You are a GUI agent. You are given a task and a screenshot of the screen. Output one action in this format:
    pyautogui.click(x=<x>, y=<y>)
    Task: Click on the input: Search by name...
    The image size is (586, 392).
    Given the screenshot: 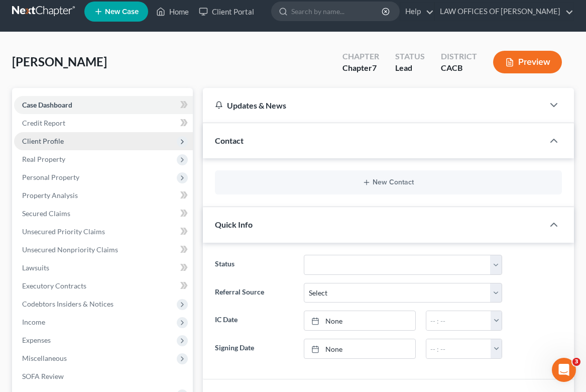 What is the action you would take?
    pyautogui.click(x=337, y=11)
    